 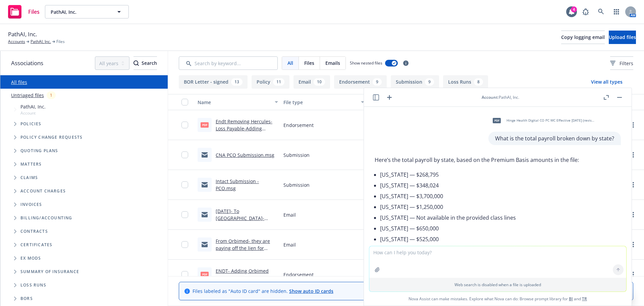 I want to click on a: Switch app, so click(x=616, y=12).